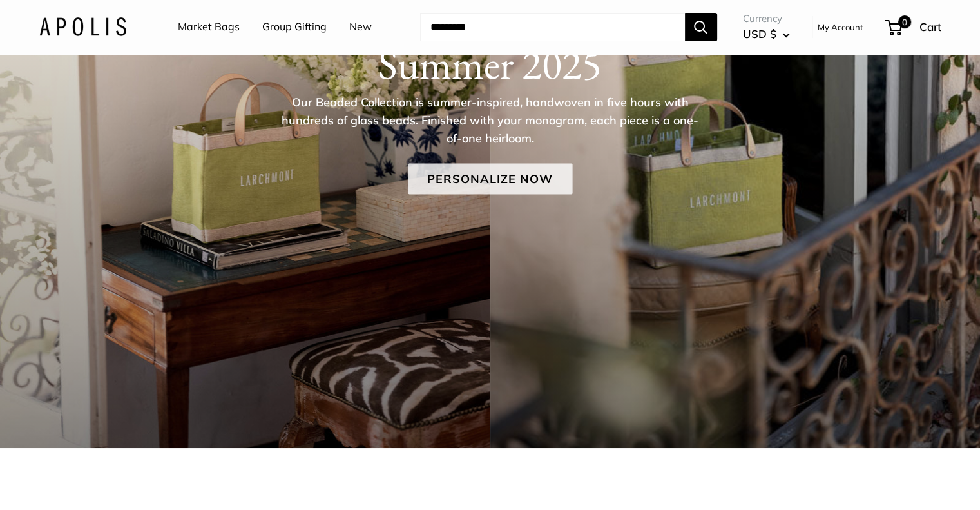 Image resolution: width=980 pixels, height=510 pixels. I want to click on a: 0 Cart, so click(913, 27).